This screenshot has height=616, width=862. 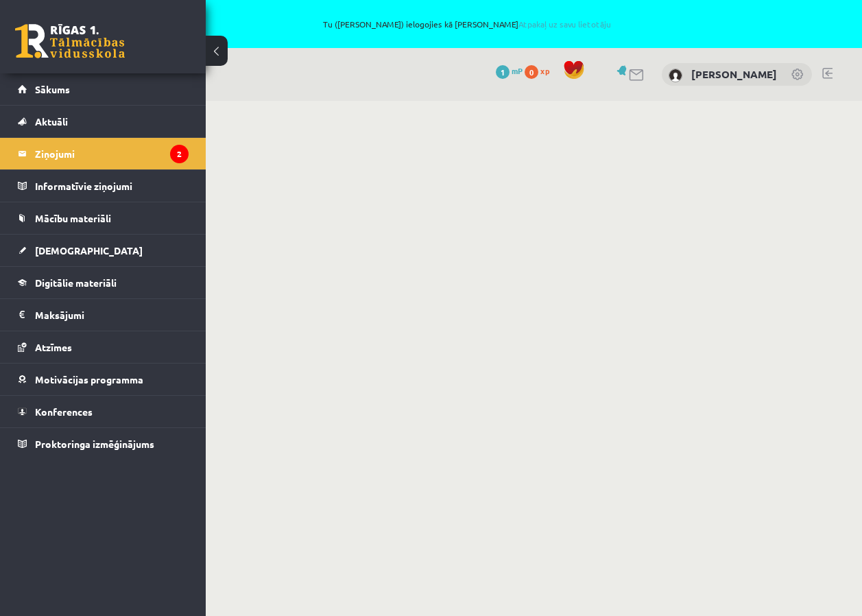 What do you see at coordinates (103, 121) in the screenshot?
I see `a: Aktuāli` at bounding box center [103, 121].